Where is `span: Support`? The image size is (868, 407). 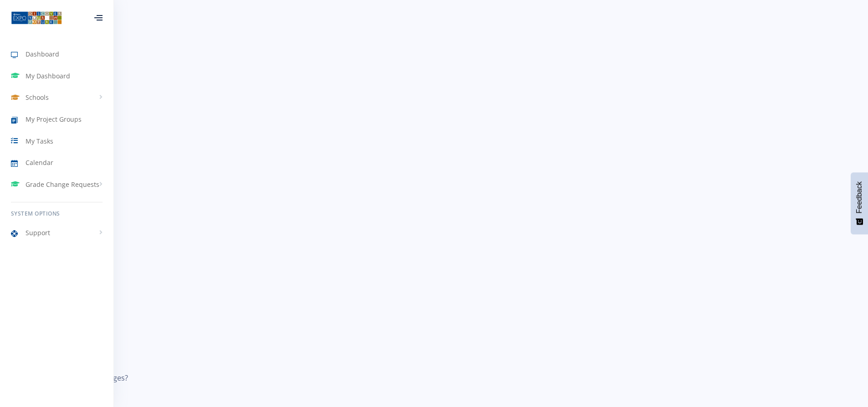
span: Support is located at coordinates (38, 233).